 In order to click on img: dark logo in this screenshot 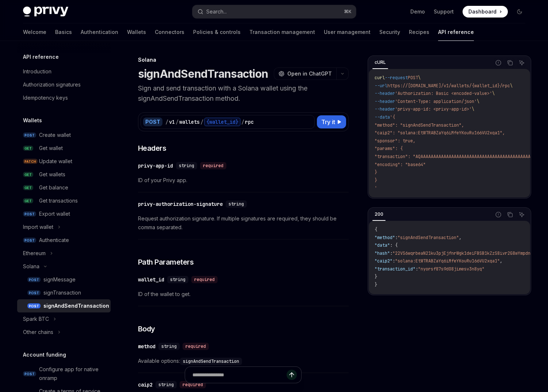, I will do `click(46, 12)`.